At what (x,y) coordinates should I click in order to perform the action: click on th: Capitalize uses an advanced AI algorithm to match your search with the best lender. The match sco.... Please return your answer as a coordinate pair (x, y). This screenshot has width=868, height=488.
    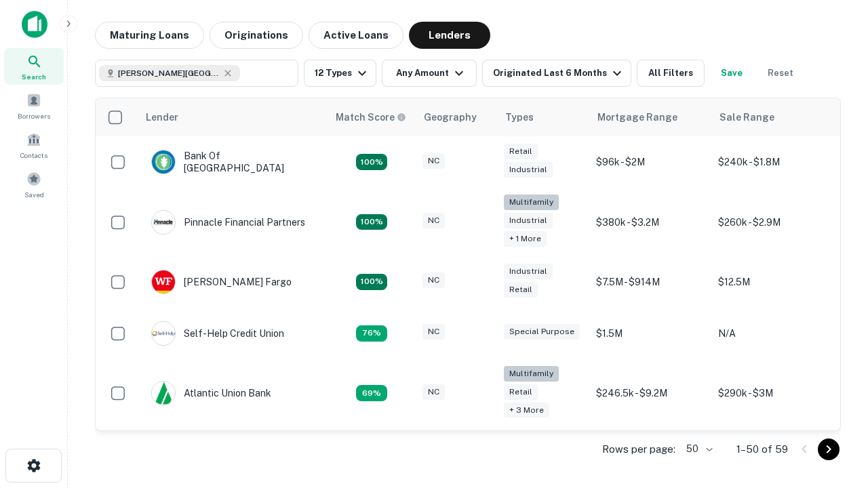
    Looking at the image, I should click on (372, 117).